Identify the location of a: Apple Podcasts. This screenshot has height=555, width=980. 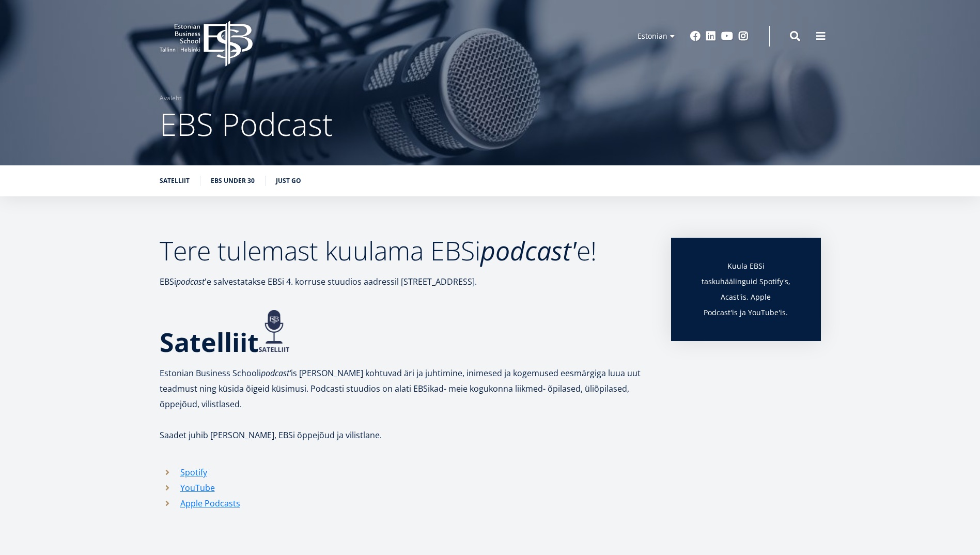
(210, 503).